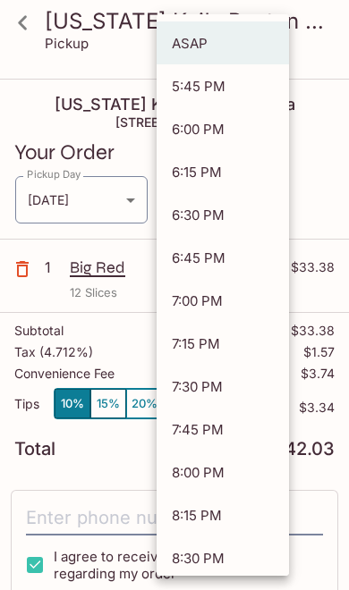 The image size is (349, 590). I want to click on li: 8:15 PM, so click(223, 515).